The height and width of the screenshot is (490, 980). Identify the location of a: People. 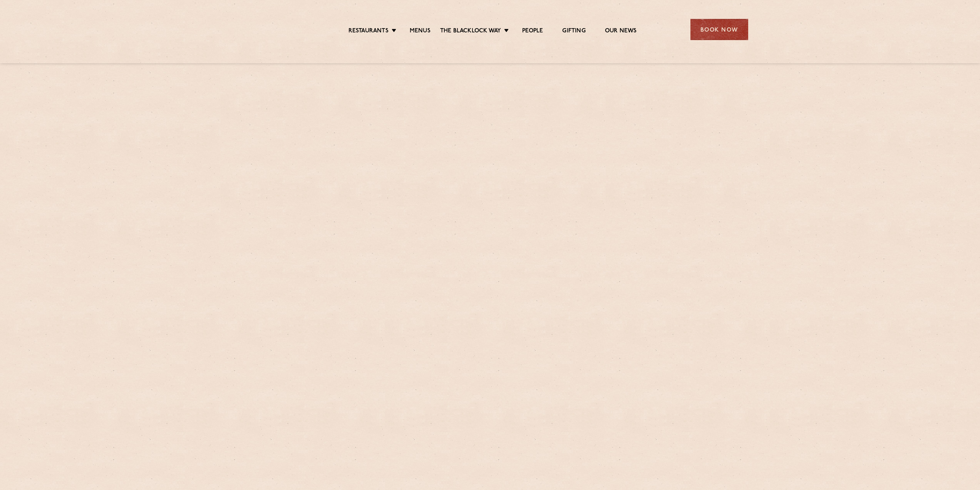
(533, 32).